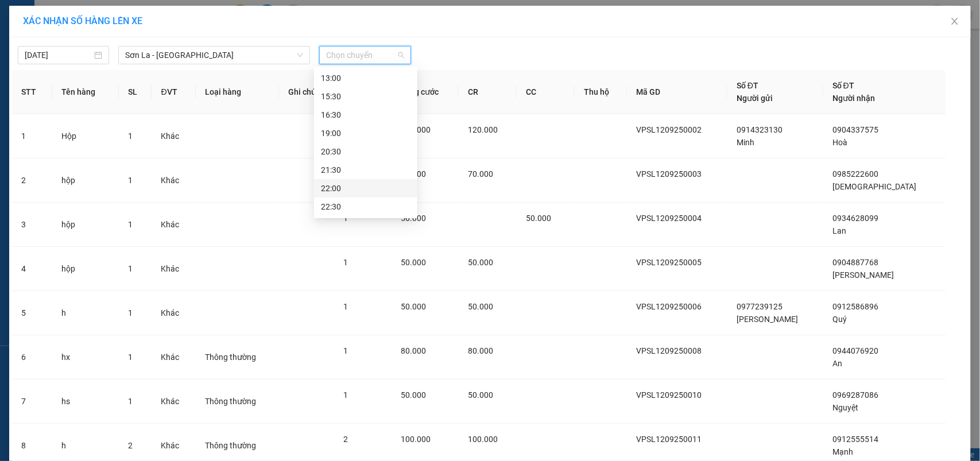 The height and width of the screenshot is (461, 980). Describe the element at coordinates (856, 262) in the screenshot. I see `span: 0904887768` at that location.